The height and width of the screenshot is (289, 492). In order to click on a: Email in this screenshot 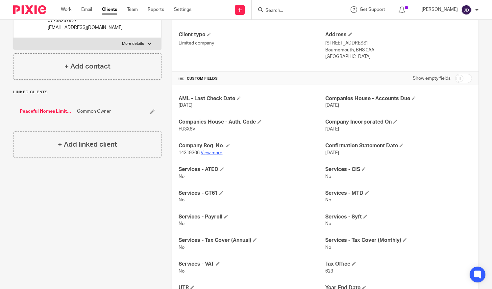, I will do `click(87, 10)`.